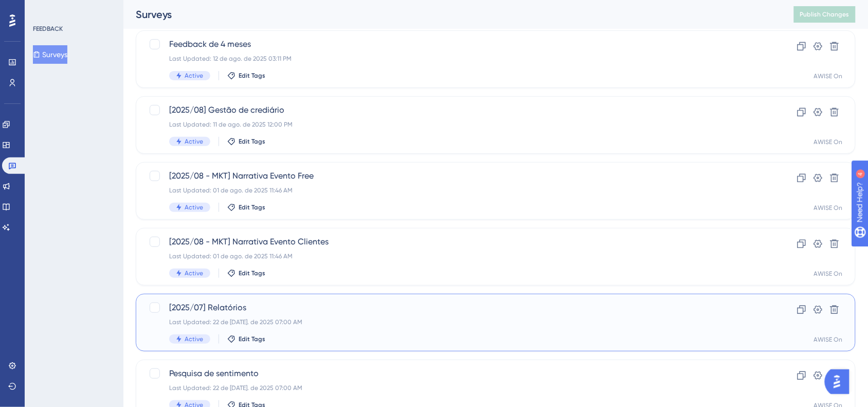 Image resolution: width=868 pixels, height=407 pixels. I want to click on div: Surveys, so click(452, 14).